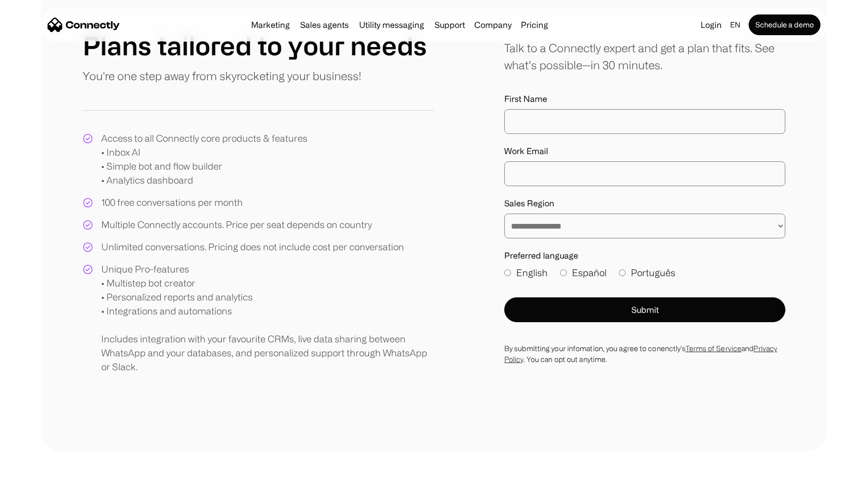 This screenshot has width=868, height=498. I want to click on label: First Name, so click(644, 99).